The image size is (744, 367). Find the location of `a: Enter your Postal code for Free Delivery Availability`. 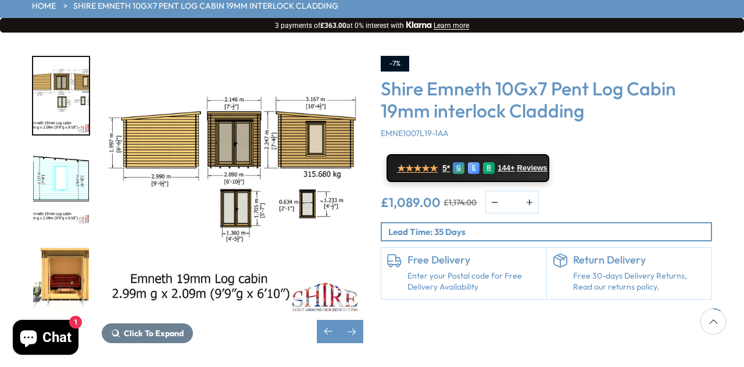

a: Enter your Postal code for Free Delivery Availability is located at coordinates (474, 281).